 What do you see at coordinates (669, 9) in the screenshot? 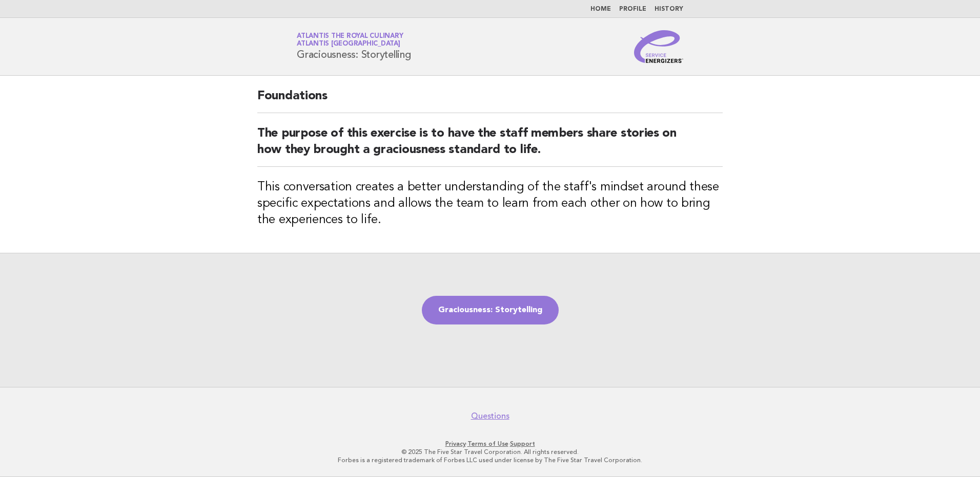
I see `a: History` at bounding box center [669, 9].